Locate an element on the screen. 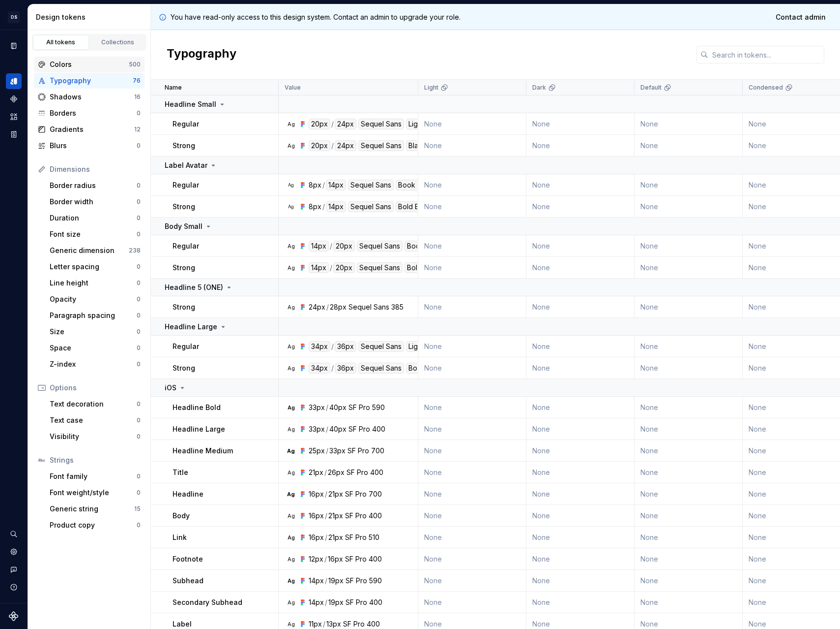  p: Body Small is located at coordinates (184, 226).